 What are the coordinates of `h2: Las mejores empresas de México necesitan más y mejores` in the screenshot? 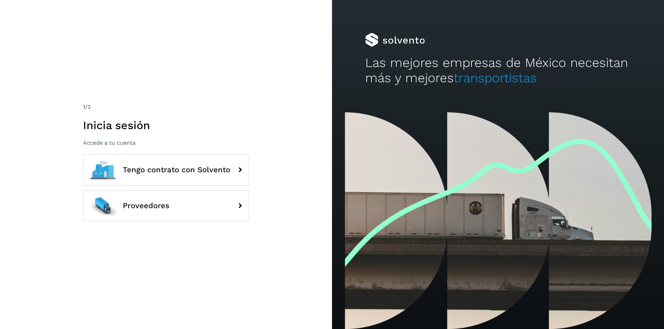 It's located at (498, 71).